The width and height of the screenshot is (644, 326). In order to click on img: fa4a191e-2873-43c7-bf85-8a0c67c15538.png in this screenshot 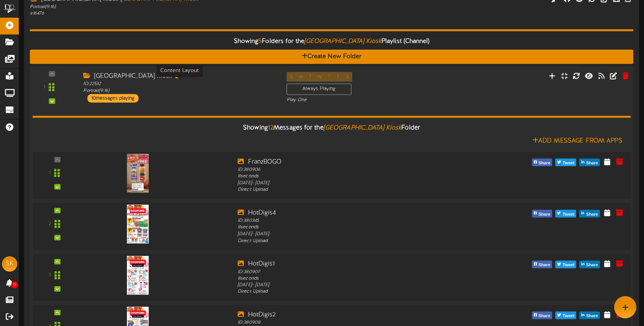, I will do `click(137, 173)`.